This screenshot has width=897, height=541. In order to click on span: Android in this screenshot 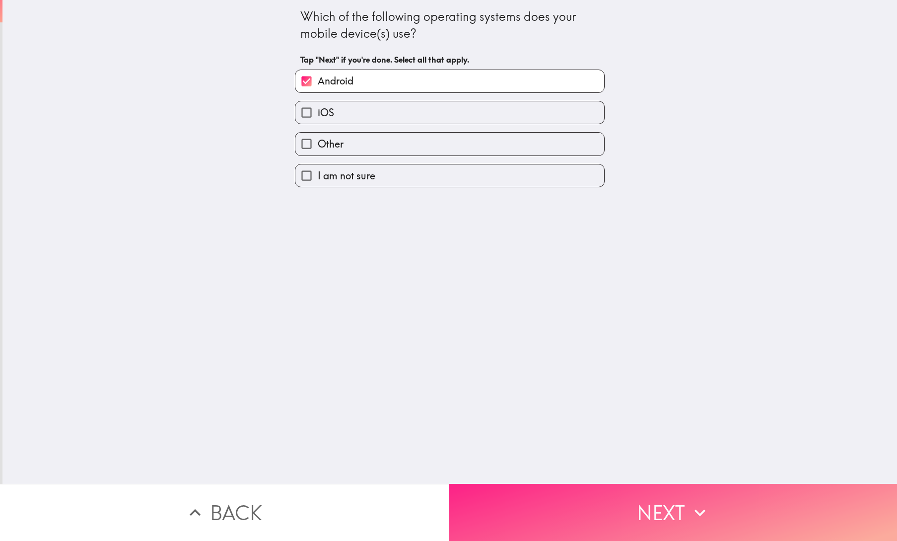, I will do `click(336, 81)`.